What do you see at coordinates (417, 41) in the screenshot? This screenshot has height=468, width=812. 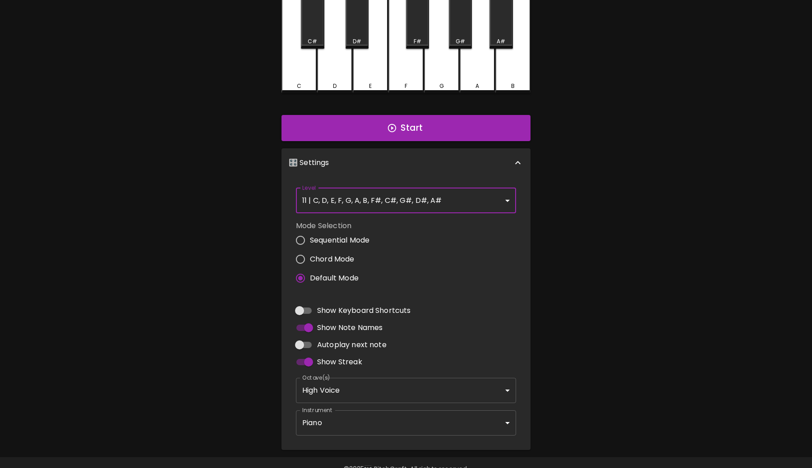 I see `div: F#` at bounding box center [417, 41].